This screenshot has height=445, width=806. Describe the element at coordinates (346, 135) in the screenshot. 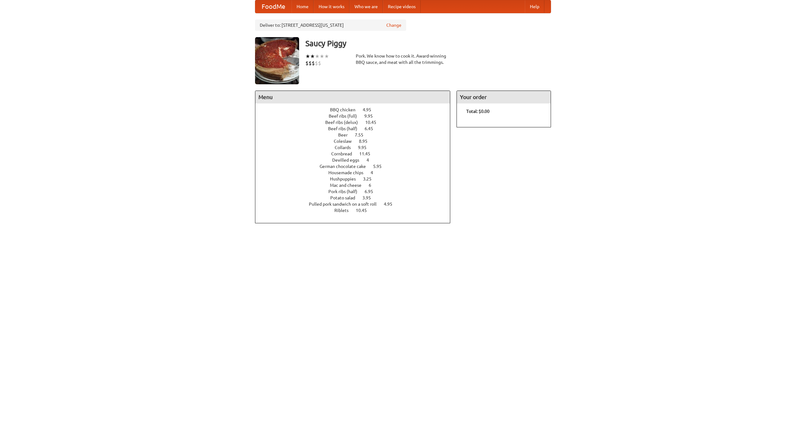

I see `span: Beer` at that location.